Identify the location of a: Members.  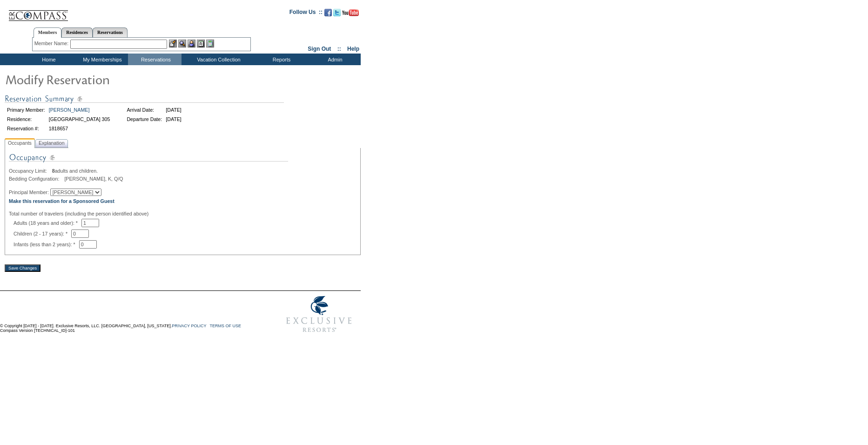
(47, 33).